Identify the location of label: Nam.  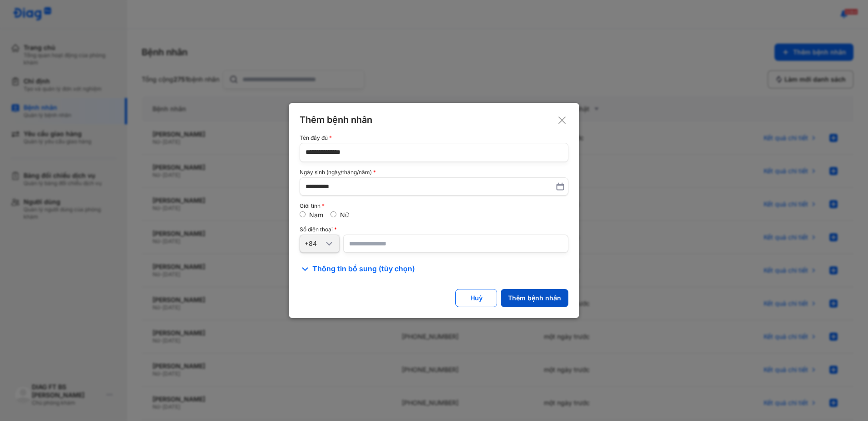
(316, 215).